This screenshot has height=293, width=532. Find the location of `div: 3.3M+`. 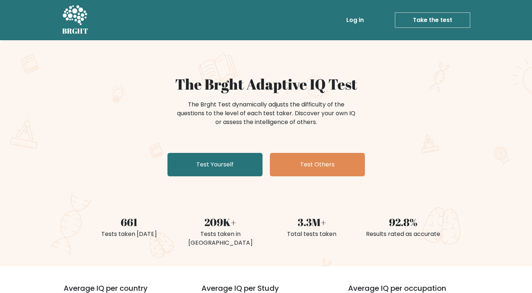

div: 3.3M+ is located at coordinates (312, 222).